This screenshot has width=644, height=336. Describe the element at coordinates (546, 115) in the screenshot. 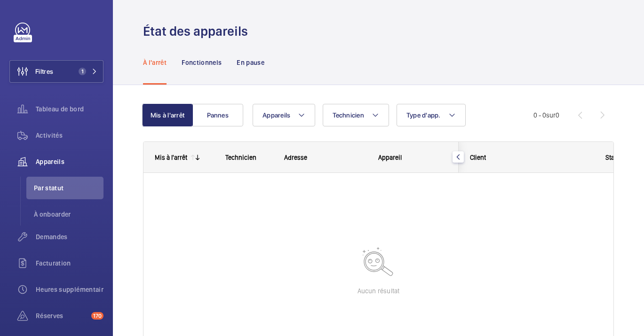

I see `span: 0 - 0 0` at that location.